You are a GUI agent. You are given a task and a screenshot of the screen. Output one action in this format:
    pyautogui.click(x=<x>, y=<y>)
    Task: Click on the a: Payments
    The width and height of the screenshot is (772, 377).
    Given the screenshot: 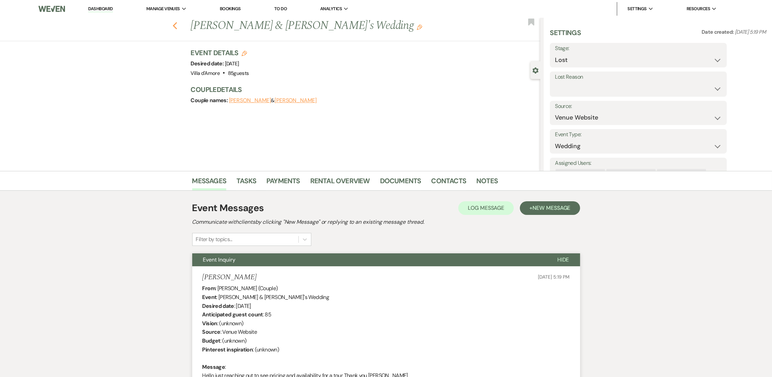 What is the action you would take?
    pyautogui.click(x=283, y=183)
    